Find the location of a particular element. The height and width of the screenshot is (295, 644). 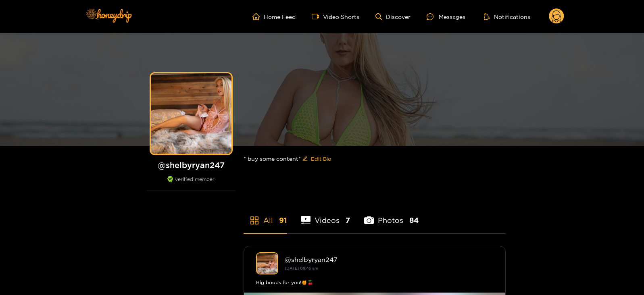

span: Edit Bio is located at coordinates (321, 159).